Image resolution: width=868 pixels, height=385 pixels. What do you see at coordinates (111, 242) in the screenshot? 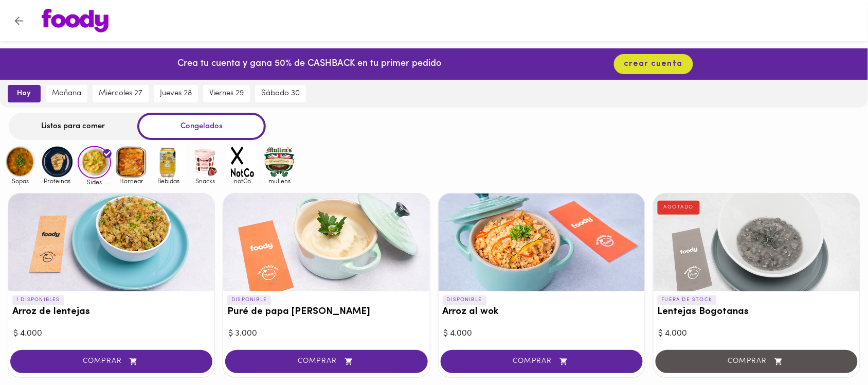
I see `div: Arroz de lentejas` at bounding box center [111, 242].